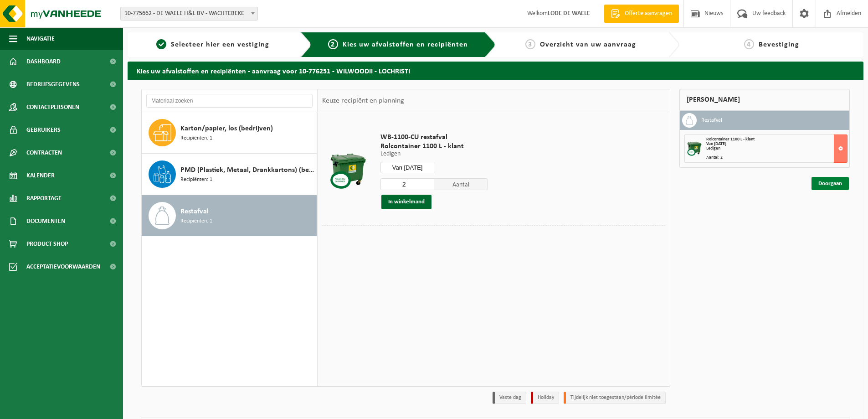 The width and height of the screenshot is (868, 419). What do you see at coordinates (777, 158) in the screenshot?
I see `div: Aantal: 2` at bounding box center [777, 158].